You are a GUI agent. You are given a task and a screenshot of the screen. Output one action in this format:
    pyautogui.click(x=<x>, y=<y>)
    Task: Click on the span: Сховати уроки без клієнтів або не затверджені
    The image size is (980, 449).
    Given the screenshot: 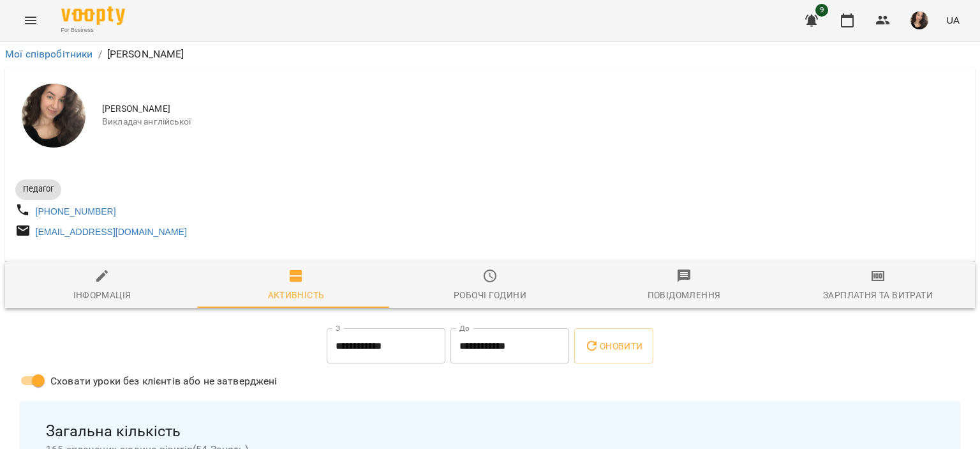 What is the action you would take?
    pyautogui.click(x=164, y=381)
    